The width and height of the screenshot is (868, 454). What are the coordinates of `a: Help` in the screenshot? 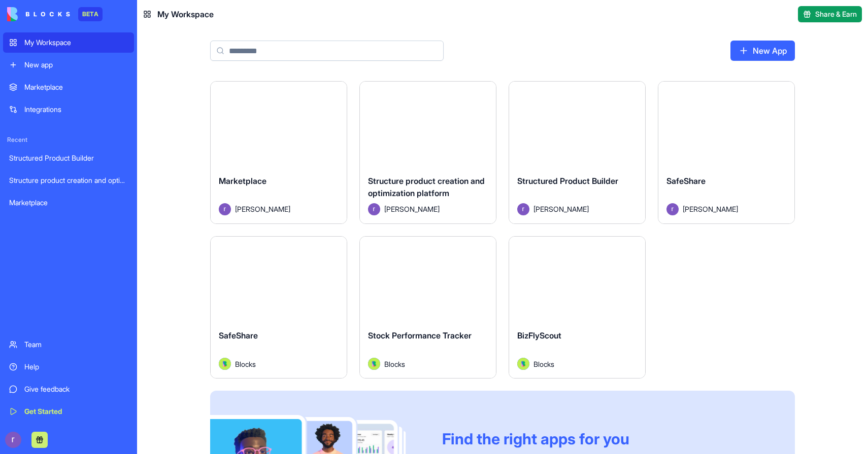 It's located at (68, 367).